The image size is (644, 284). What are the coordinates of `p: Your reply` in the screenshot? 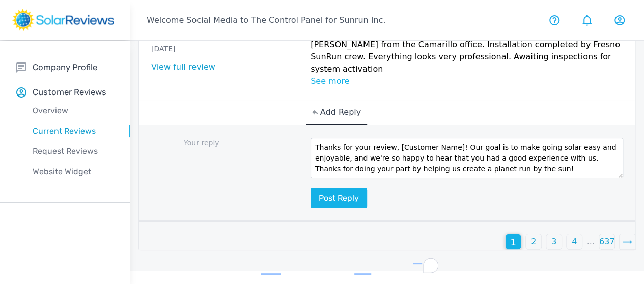 It's located at (227, 143).